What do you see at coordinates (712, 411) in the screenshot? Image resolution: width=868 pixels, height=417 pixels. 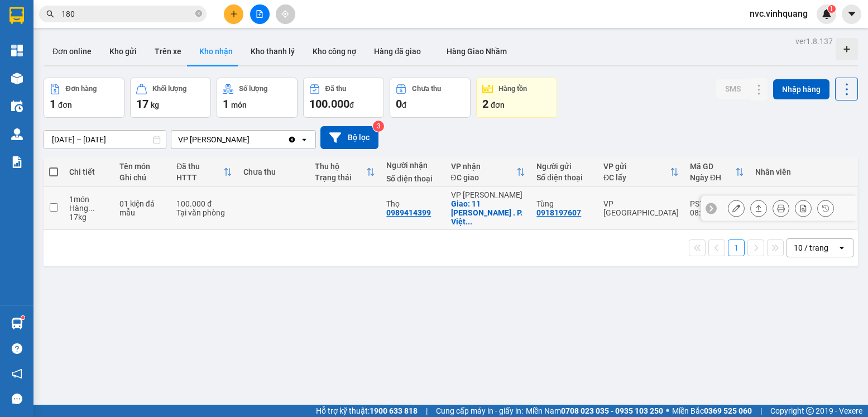 I see `span: Miền Bắc` at bounding box center [712, 411].